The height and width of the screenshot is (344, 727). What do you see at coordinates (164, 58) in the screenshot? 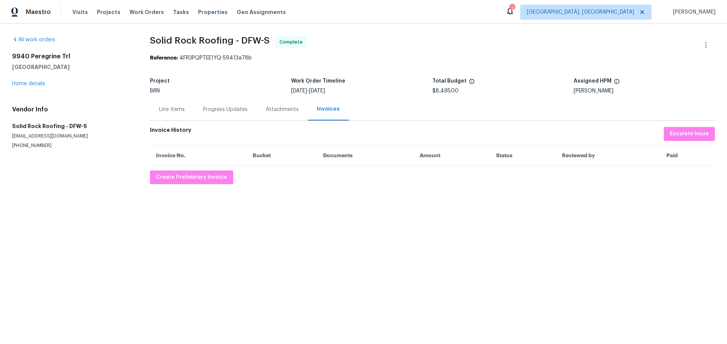
I see `b: Reference:` at bounding box center [164, 58].